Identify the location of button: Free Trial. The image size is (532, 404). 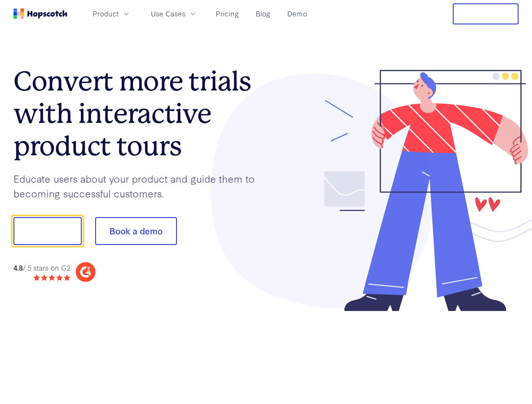
(485, 14).